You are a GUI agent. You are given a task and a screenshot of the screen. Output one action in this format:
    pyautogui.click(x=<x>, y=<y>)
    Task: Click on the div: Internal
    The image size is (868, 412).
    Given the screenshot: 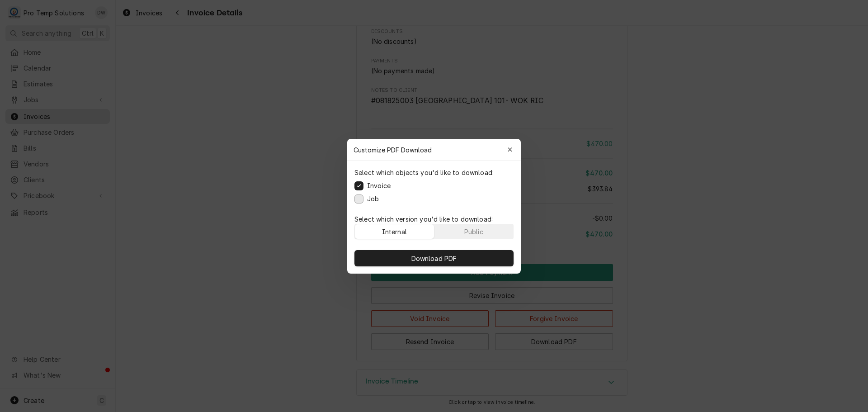 What is the action you would take?
    pyautogui.click(x=394, y=231)
    